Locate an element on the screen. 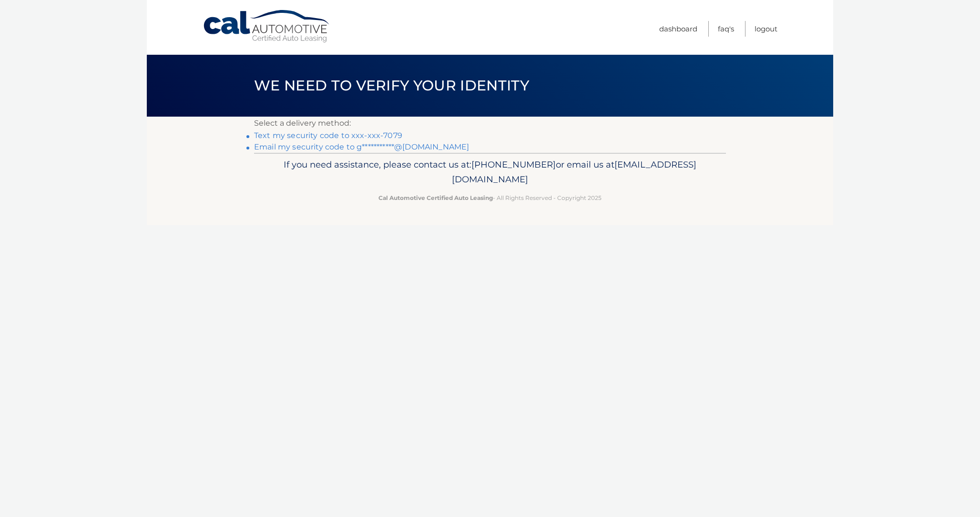  a: Dashboard is located at coordinates (679, 28).